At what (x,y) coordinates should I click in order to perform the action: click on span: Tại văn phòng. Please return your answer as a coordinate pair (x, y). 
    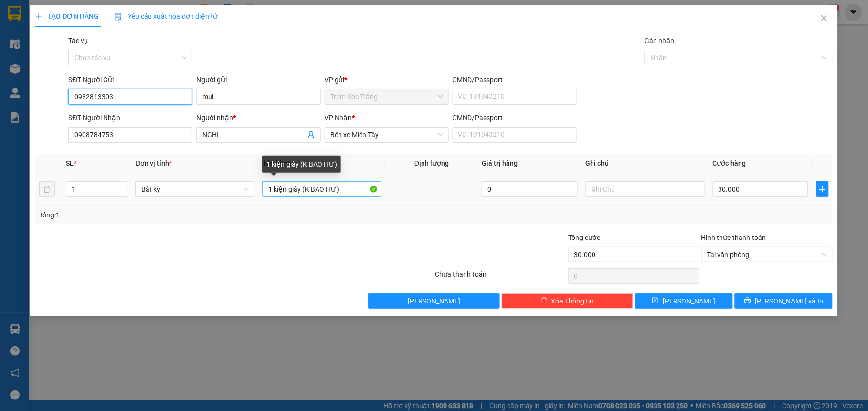
    Looking at the image, I should click on (767, 254).